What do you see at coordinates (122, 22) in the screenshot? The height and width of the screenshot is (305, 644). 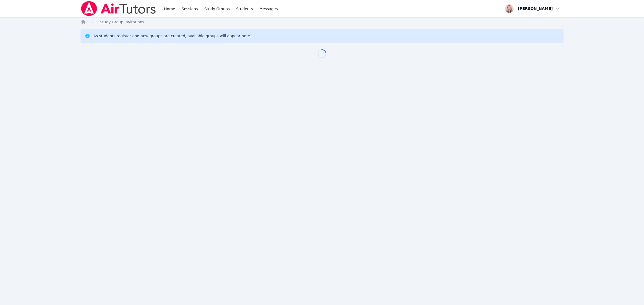 I see `span: Study Group Invitations` at bounding box center [122, 22].